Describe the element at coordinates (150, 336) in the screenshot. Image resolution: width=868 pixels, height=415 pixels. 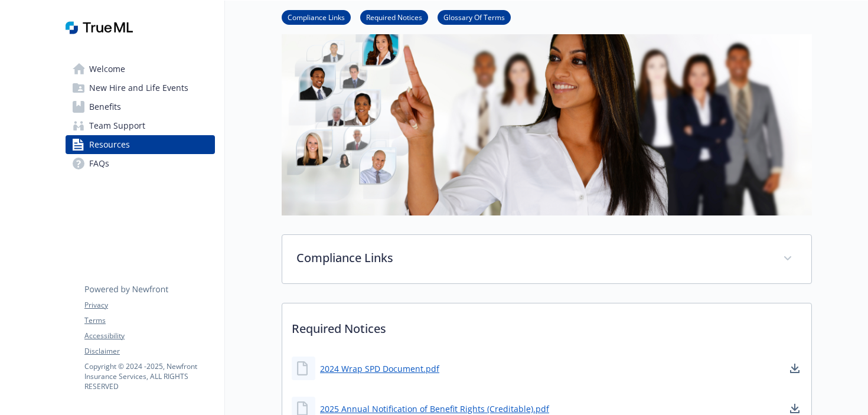
I see `a: Accessibility` at that location.